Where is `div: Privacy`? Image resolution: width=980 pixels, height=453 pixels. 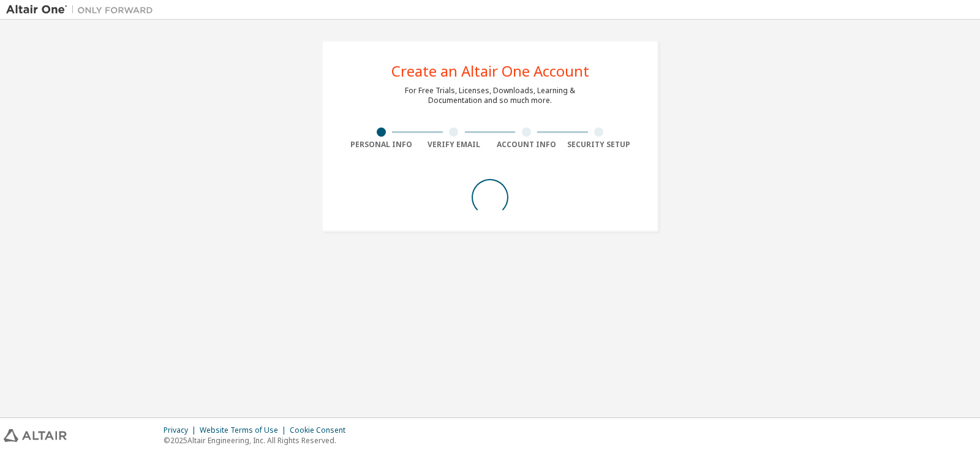
div: Privacy is located at coordinates (181, 430).